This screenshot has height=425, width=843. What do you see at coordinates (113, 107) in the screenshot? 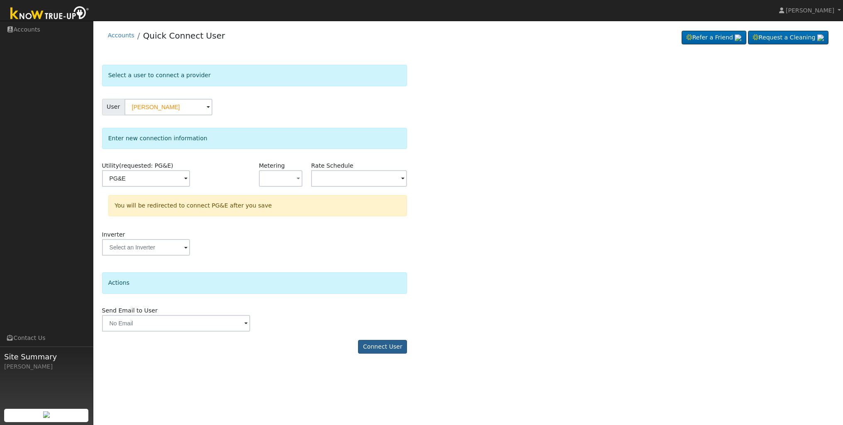
I see `span: User` at bounding box center [113, 107].